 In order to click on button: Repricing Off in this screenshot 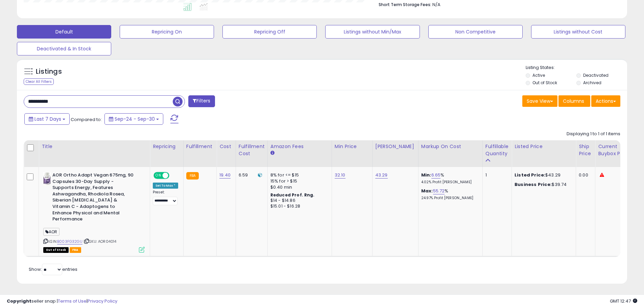, I will do `click(269, 32)`.